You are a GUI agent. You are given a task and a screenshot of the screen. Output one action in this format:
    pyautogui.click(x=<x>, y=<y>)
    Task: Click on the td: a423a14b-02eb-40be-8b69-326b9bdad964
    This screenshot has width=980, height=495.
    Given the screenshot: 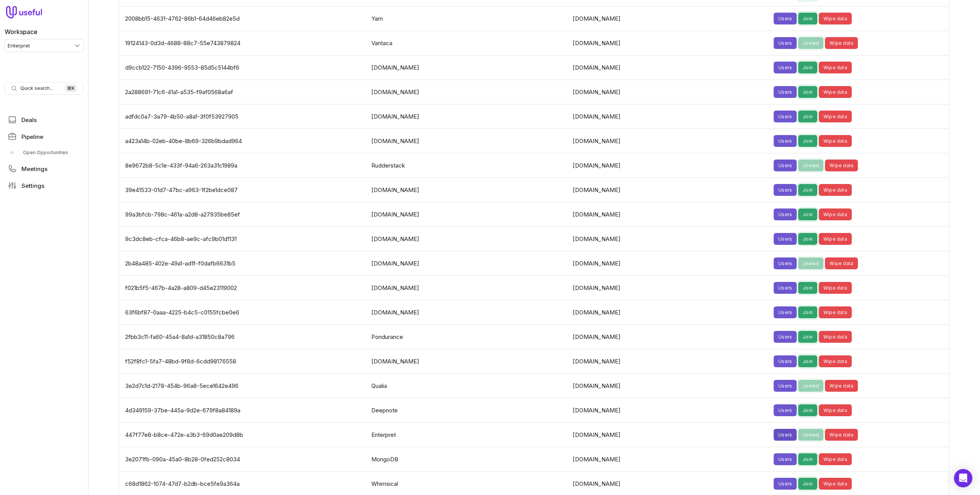 What is the action you would take?
    pyautogui.click(x=243, y=141)
    